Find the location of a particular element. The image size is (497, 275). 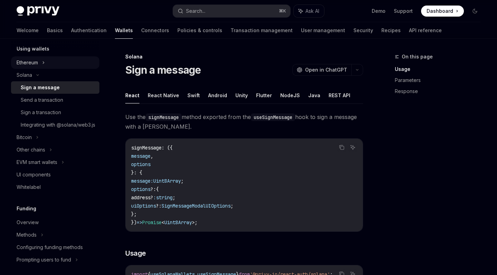

a: Support is located at coordinates (403, 11).